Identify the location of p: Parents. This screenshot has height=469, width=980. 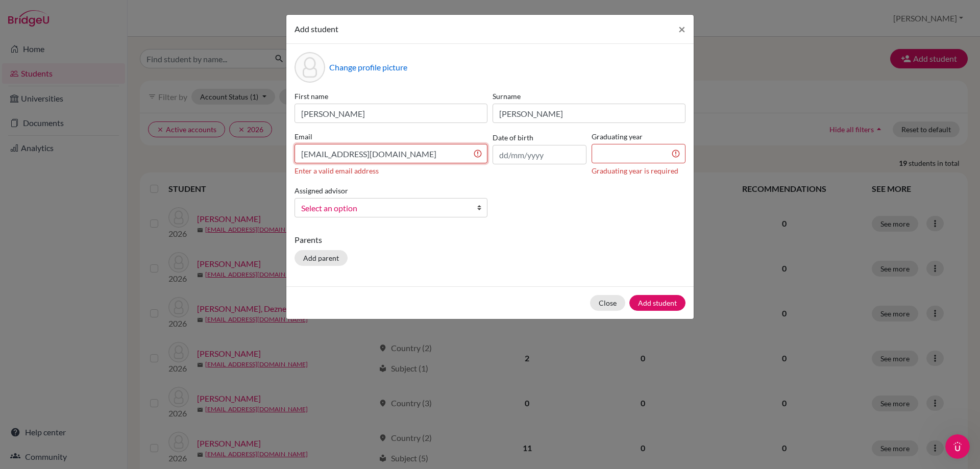
(490, 240).